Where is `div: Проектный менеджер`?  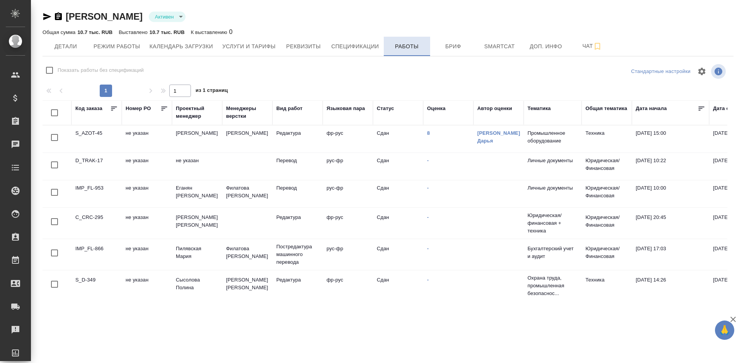 div: Проектный менеджер is located at coordinates (197, 112).